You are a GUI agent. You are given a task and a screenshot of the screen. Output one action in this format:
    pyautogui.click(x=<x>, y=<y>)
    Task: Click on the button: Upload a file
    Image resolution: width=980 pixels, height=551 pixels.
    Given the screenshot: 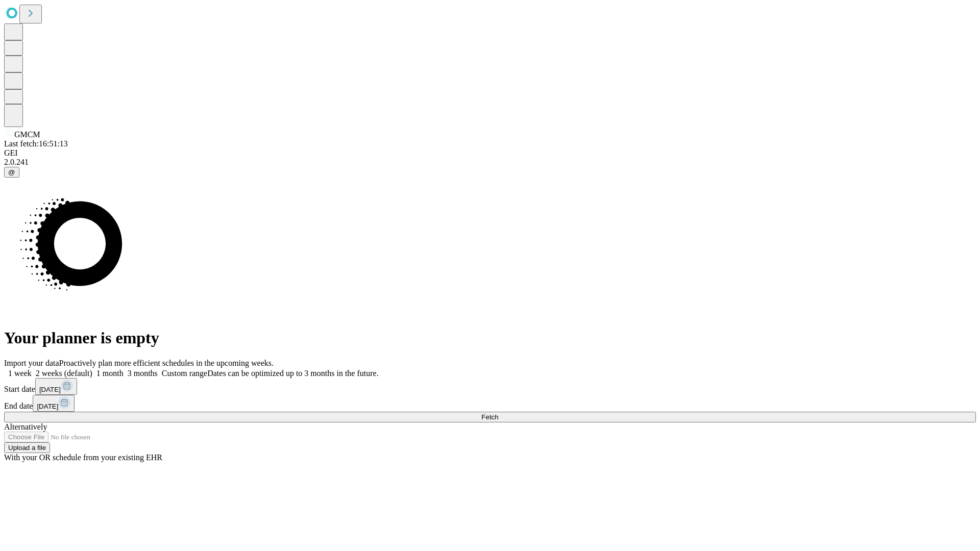 What is the action you would take?
    pyautogui.click(x=27, y=447)
    